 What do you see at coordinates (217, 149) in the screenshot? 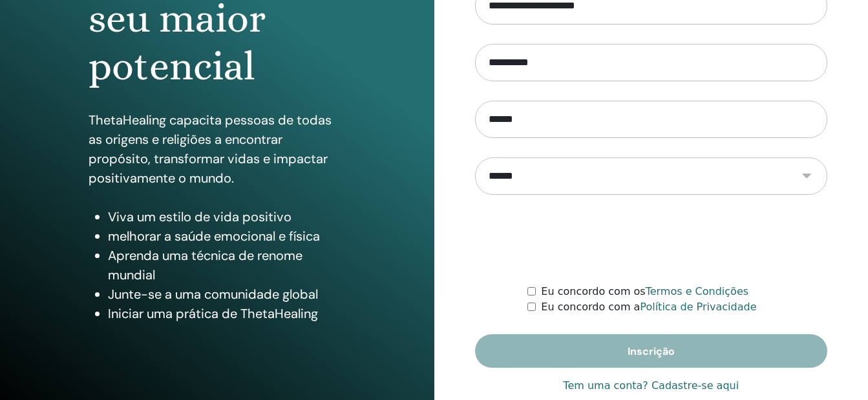
I see `p: ThetaHealing capacita pessoas de todas as origens e religiões a encontrar propósito, transformar ...` at bounding box center [217, 149].